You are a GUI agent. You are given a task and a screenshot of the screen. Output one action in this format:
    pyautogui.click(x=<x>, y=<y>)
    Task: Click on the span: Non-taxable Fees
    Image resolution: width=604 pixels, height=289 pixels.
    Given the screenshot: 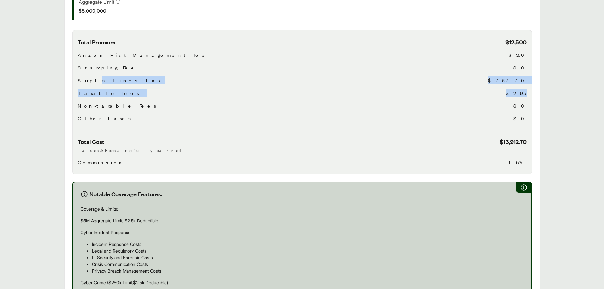 What is the action you would take?
    pyautogui.click(x=118, y=106)
    